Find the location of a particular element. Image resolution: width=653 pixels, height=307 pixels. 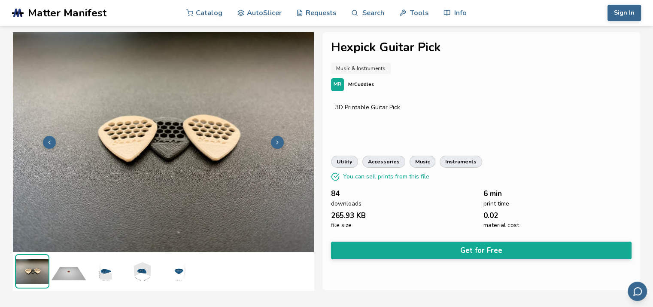

p: You can sell prints from this file is located at coordinates (386, 176).